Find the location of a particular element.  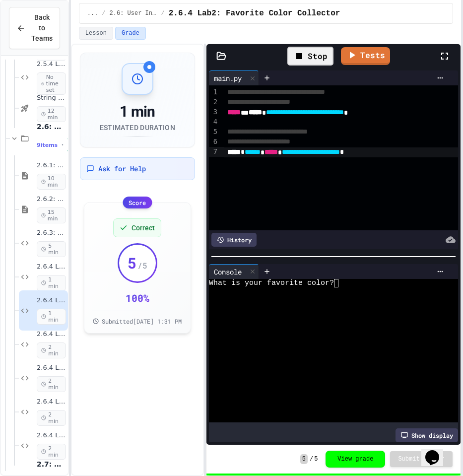

button: Back to Teams is located at coordinates (34, 28).